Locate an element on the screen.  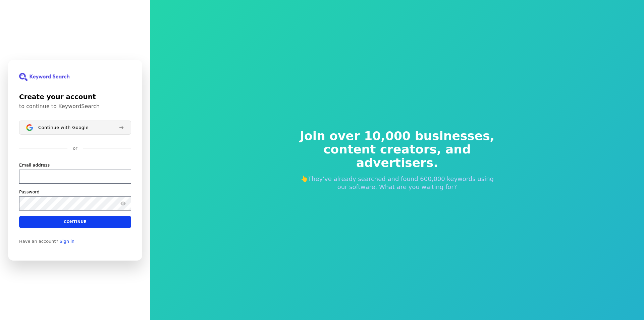
img: KeywordSearch is located at coordinates (44, 77).